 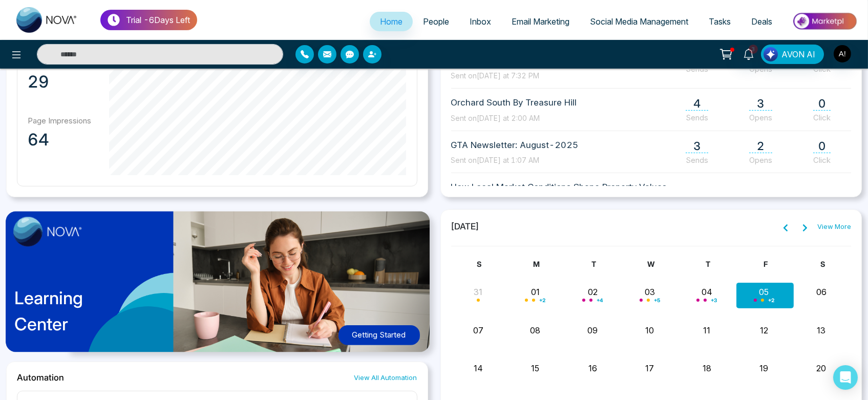 I want to click on span: + 4, so click(x=600, y=300).